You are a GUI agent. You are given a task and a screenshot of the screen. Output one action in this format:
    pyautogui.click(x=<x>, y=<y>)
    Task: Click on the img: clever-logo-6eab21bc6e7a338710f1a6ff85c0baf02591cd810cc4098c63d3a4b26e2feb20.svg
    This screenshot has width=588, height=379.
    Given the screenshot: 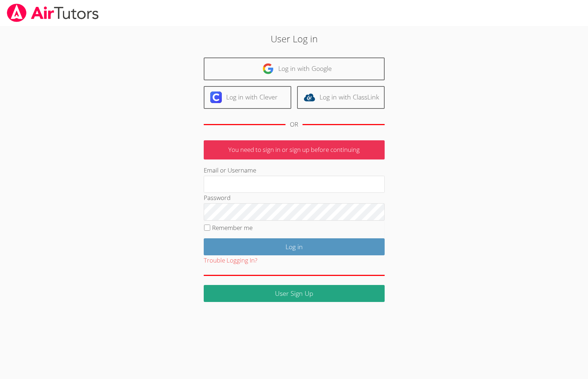 What is the action you would take?
    pyautogui.click(x=216, y=97)
    